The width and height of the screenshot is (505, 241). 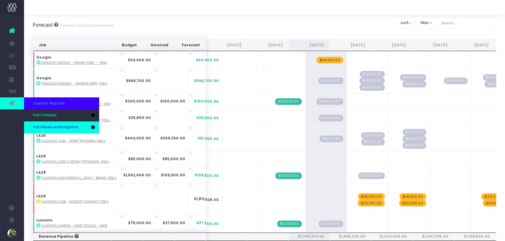 I want to click on span: Koto Forecast, so click(x=45, y=115).